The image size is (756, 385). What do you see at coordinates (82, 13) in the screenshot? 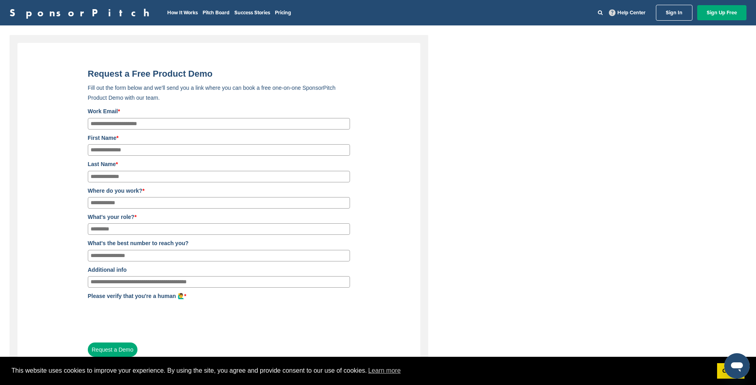
I see `a: SponsorPitch` at bounding box center [82, 13].